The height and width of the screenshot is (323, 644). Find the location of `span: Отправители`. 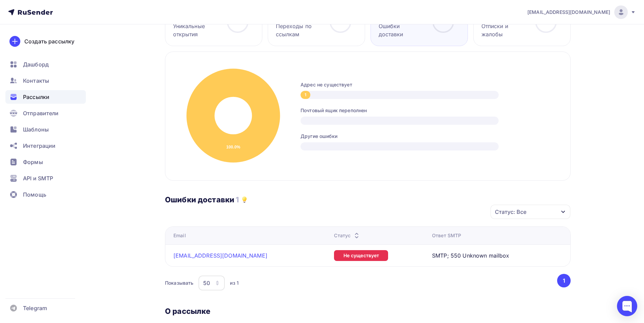

span: Отправители is located at coordinates (41, 113).